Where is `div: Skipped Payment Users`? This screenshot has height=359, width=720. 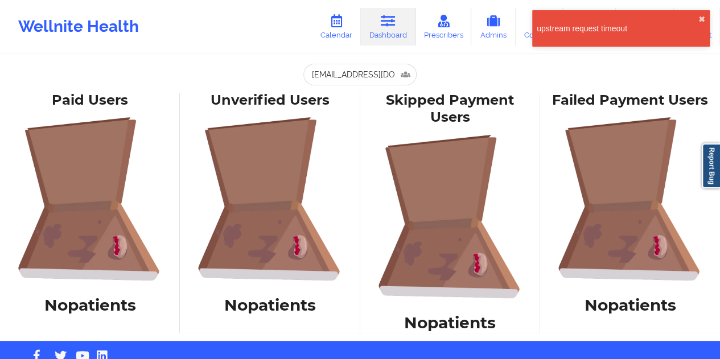 div: Skipped Payment Users is located at coordinates (450, 109).